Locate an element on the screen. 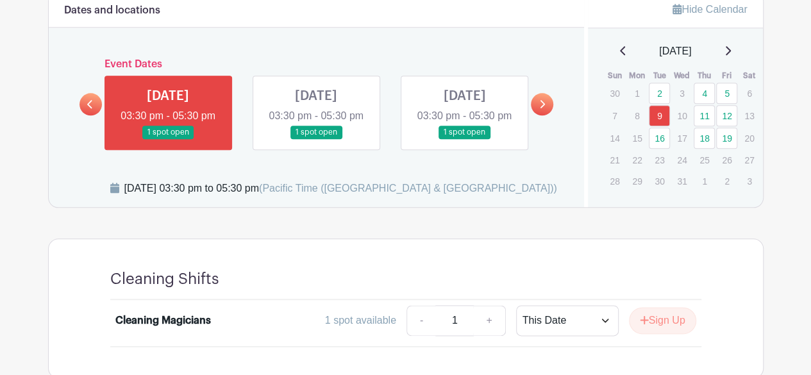  p: 2 is located at coordinates (726, 181).